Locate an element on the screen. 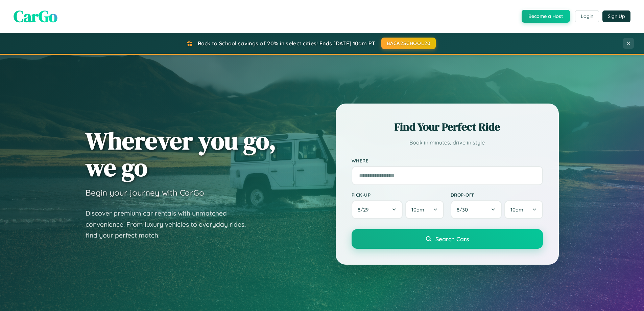  button: BACK2SCHOOL20 is located at coordinates (408, 43).